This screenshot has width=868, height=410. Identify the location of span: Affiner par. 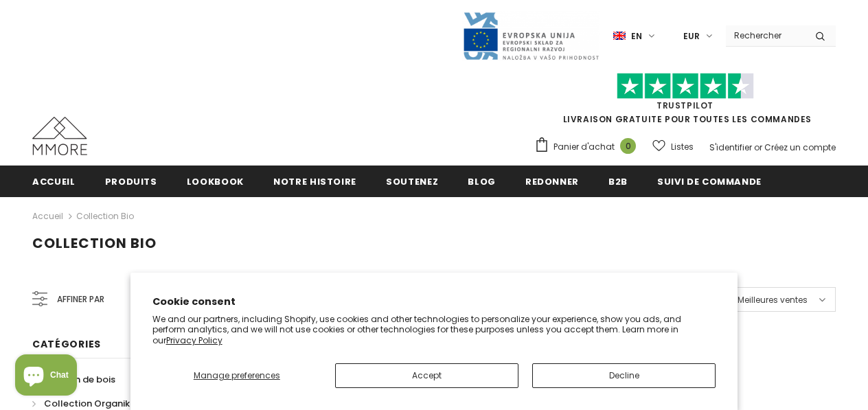
(80, 300).